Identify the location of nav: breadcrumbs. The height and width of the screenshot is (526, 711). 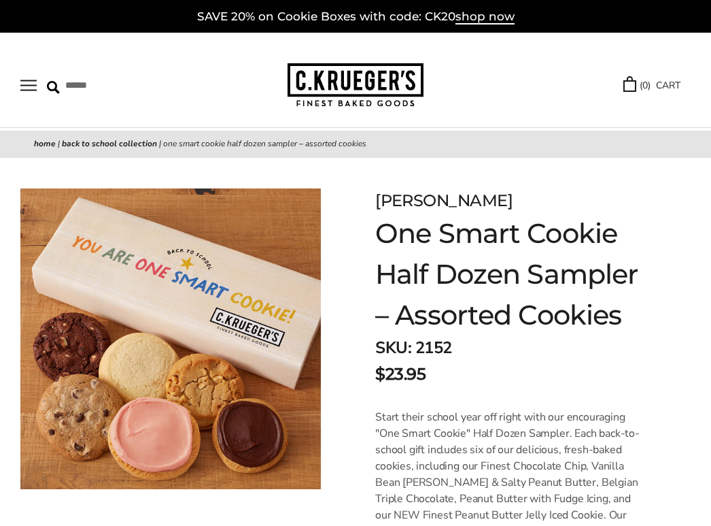
(356, 144).